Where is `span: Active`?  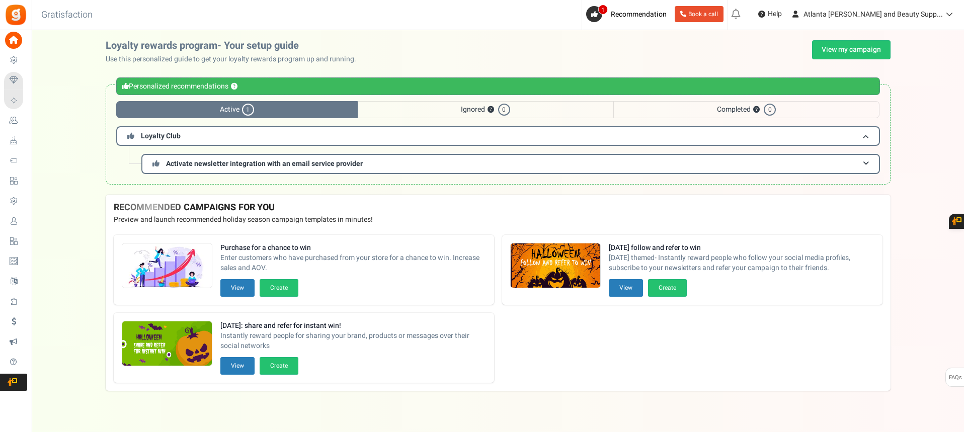 span: Active is located at coordinates (237, 110).